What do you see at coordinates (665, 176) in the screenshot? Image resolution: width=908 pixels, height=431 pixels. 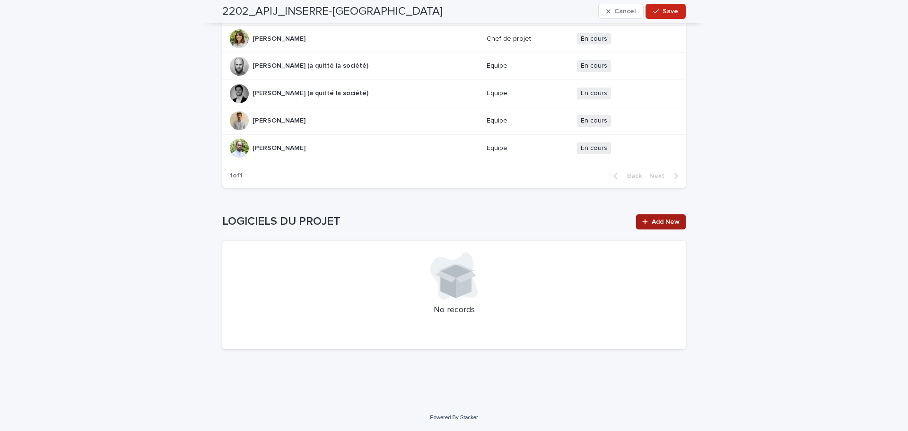 I see `button: Next` at bounding box center [665, 176].